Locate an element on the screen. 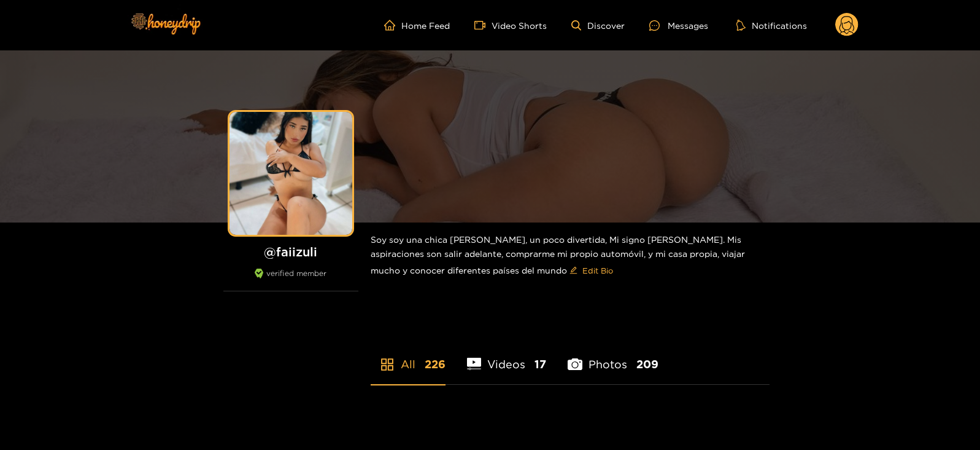  li: Videos is located at coordinates (507, 356).